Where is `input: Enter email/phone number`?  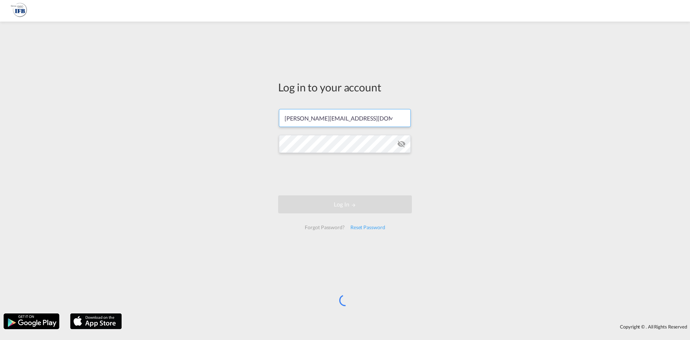 input: Enter email/phone number is located at coordinates (345, 118).